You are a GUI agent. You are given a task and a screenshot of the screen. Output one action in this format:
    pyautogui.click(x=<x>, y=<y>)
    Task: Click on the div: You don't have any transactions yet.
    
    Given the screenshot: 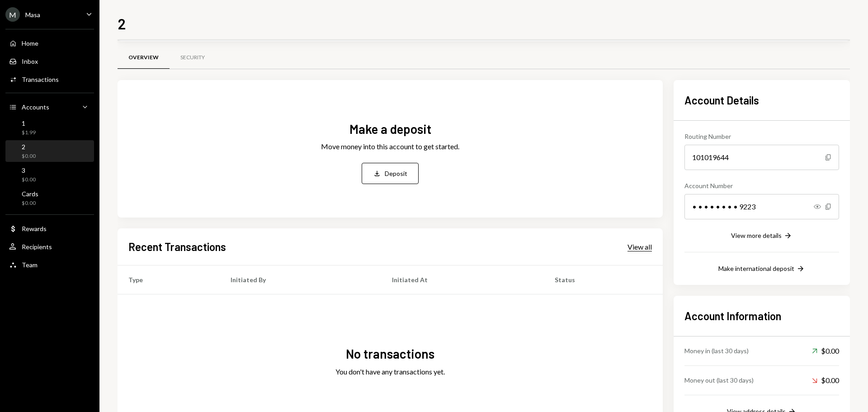 What is the action you would take?
    pyautogui.click(x=390, y=372)
    